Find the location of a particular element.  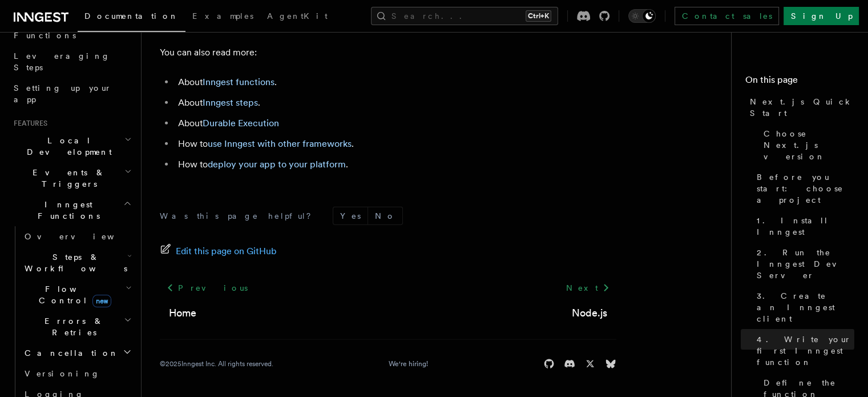

button: Events & Triggers is located at coordinates (71, 178).